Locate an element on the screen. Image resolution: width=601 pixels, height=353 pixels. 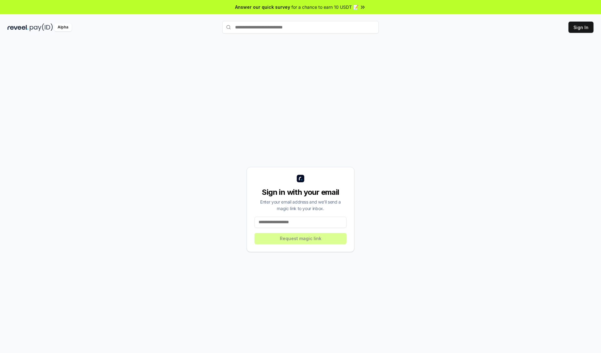
div: Sign in with your email is located at coordinates (301, 193).